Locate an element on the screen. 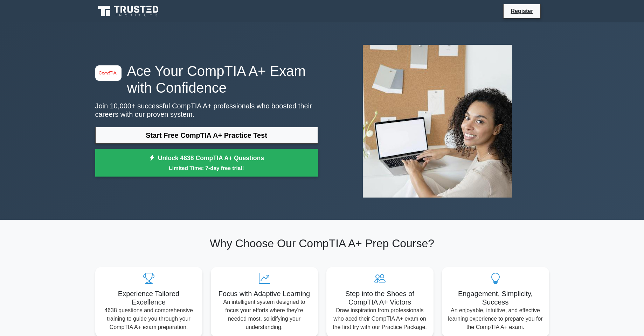  p: 4638 questions and comprehensive training to guide you through your CompTIA A+ exam preparation. is located at coordinates (149, 319).